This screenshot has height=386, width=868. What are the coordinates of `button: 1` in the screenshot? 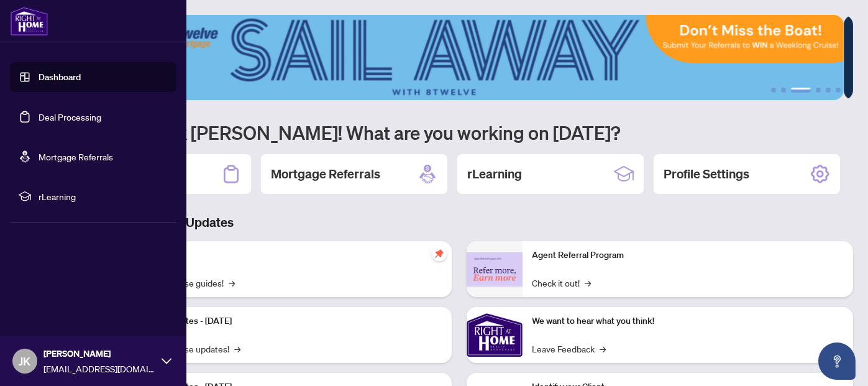 It's located at (773, 90).